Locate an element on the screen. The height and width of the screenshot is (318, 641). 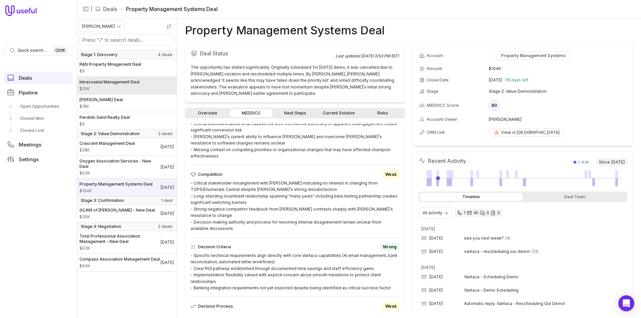
span: Pipeline is located at coordinates (28, 93).